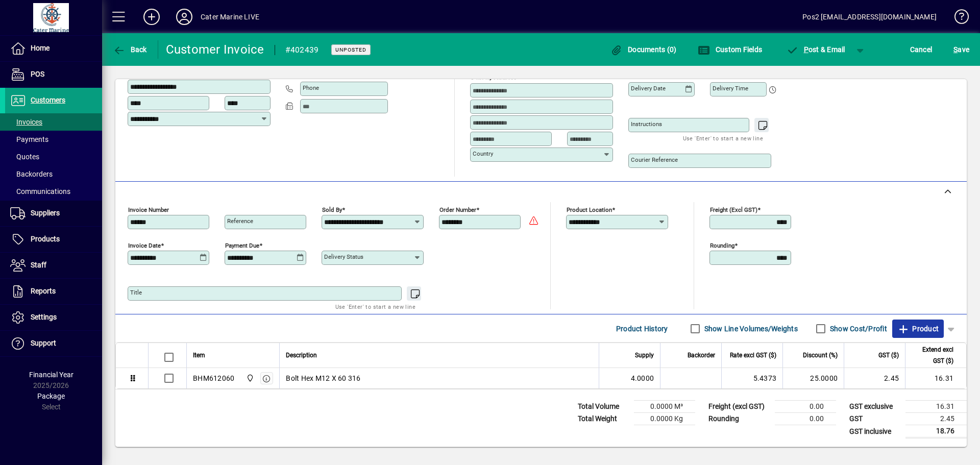  What do you see at coordinates (644, 49) in the screenshot?
I see `button: Documents (0)` at bounding box center [644, 49].